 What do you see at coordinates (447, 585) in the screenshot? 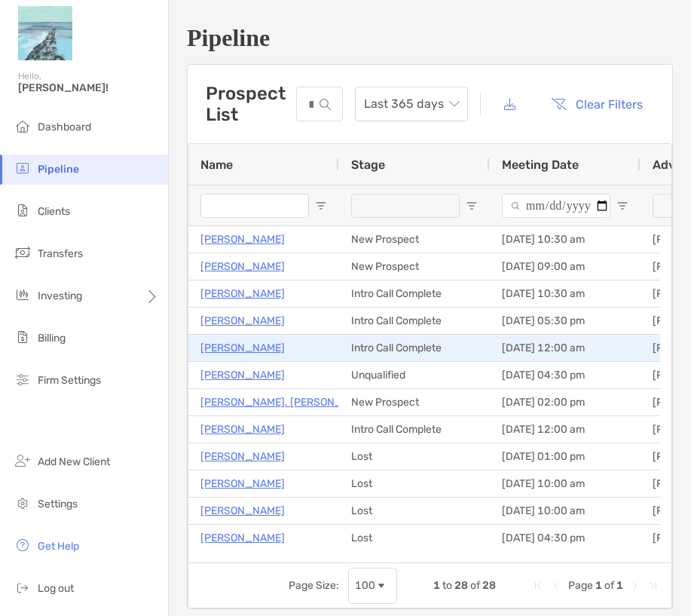
I see `span: to` at bounding box center [447, 585].